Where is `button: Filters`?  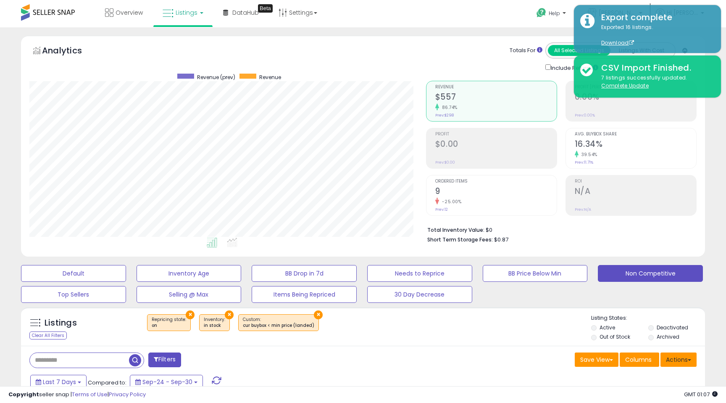 button: Filters is located at coordinates (165, 359).